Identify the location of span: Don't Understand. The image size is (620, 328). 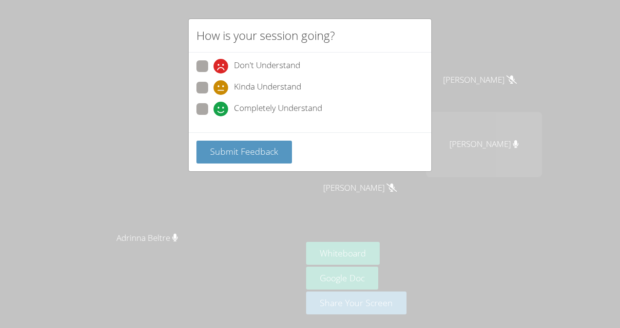
(267, 66).